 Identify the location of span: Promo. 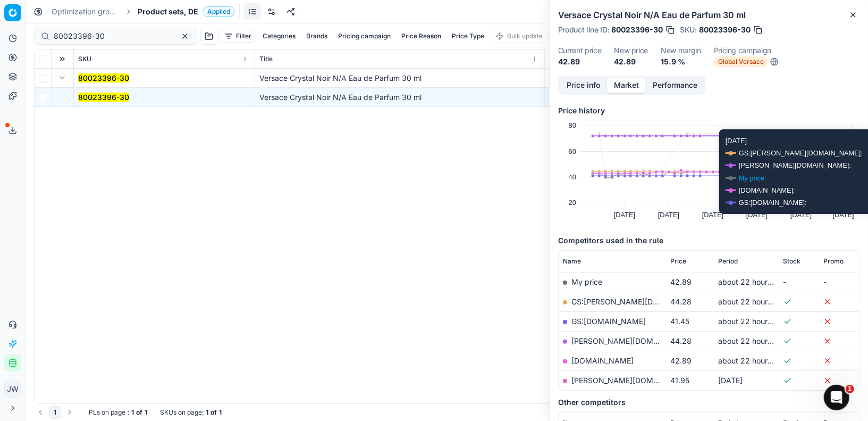
(834, 261).